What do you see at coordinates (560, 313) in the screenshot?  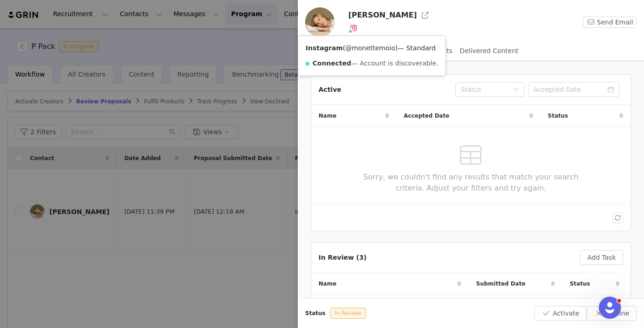 I see `button: Activate` at bounding box center [560, 313].